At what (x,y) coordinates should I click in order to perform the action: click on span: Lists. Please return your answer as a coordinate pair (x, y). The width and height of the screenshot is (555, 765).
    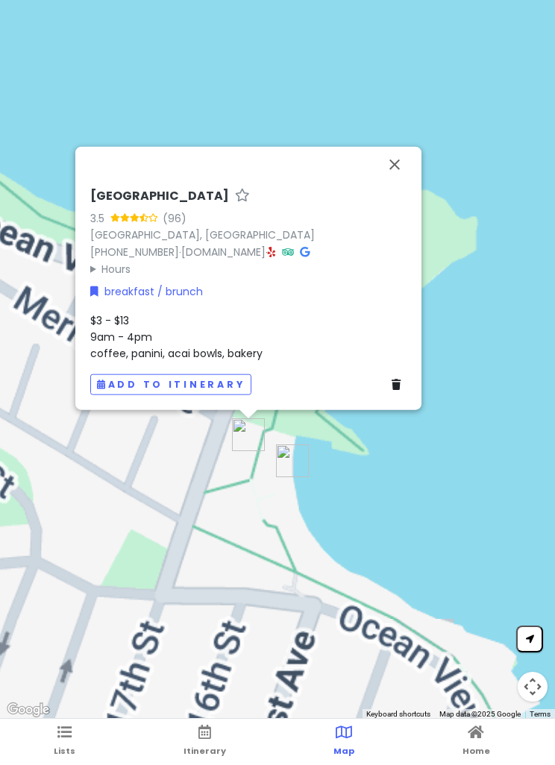
    Looking at the image, I should click on (64, 751).